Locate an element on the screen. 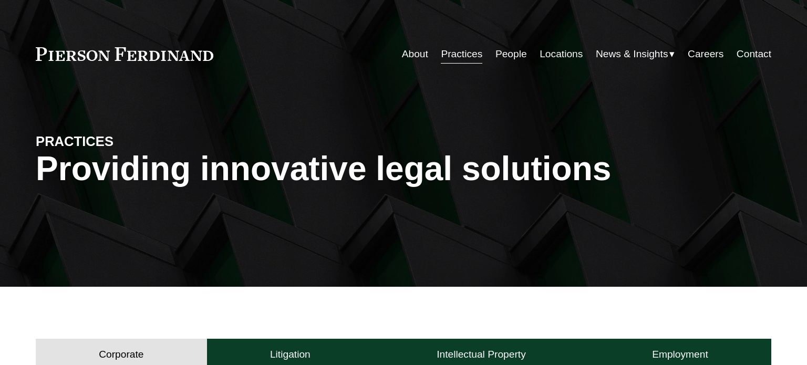 This screenshot has width=807, height=365. a: Contact is located at coordinates (754, 54).